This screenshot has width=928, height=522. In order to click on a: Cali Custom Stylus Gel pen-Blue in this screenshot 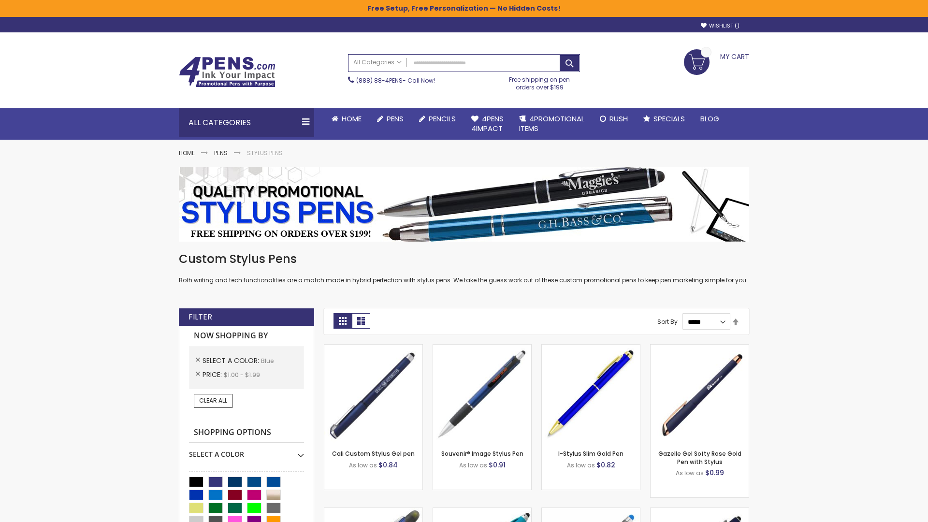, I will do `click(373, 348)`.